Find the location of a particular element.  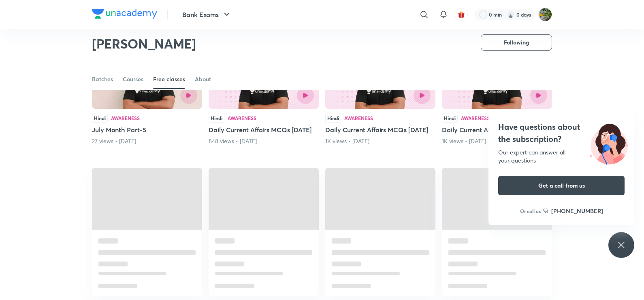

div: 848 views • 1 month ago is located at coordinates (263, 141).